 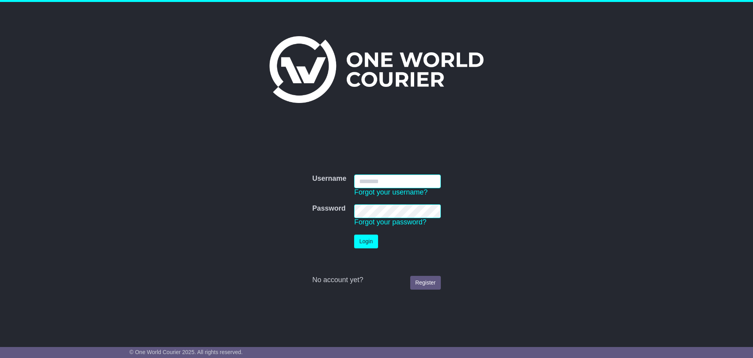 I want to click on label: Password, so click(x=329, y=208).